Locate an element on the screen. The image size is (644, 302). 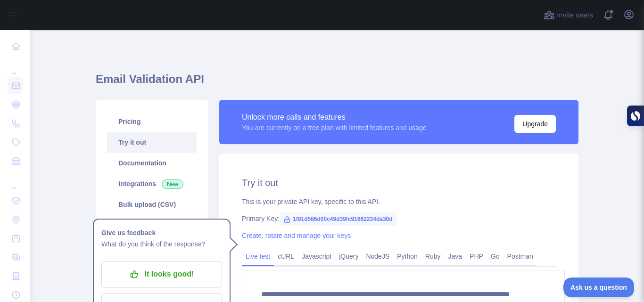
h1: Give us feedback is located at coordinates (162, 233).